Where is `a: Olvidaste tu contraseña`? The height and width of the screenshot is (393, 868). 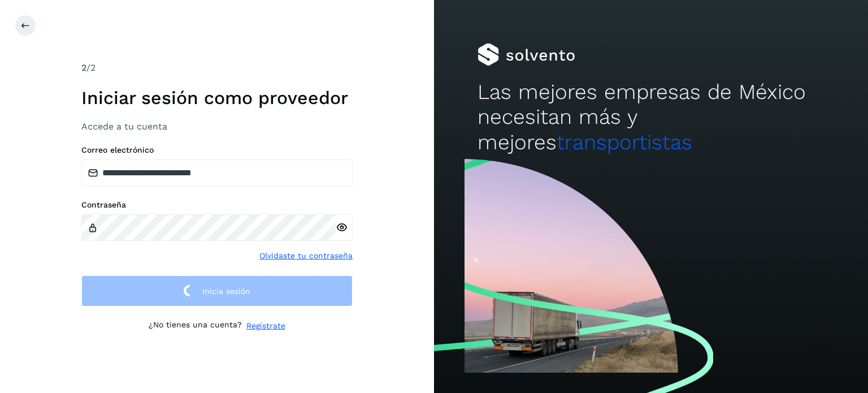 a: Olvidaste tu contraseña is located at coordinates (306, 256).